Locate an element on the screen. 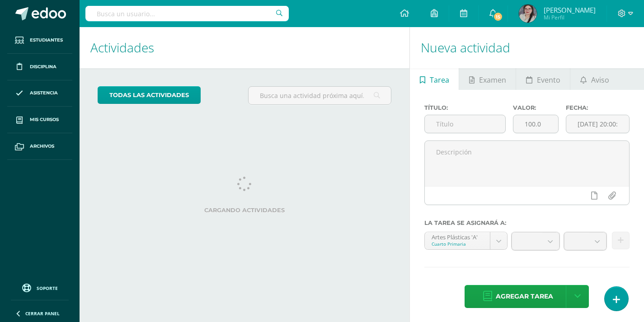 The image size is (644, 322). input: Busca un usuario... is located at coordinates (187, 13).